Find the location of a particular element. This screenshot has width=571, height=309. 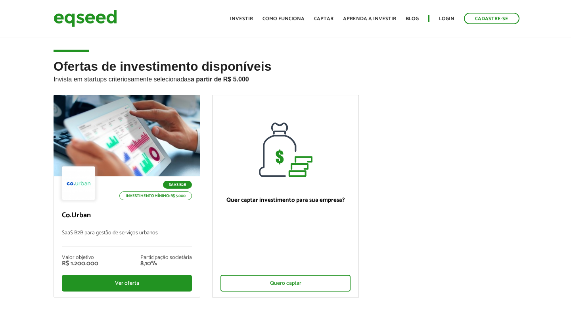

p: Invista em startups criteriosamente selecionadas is located at coordinates (286, 78).